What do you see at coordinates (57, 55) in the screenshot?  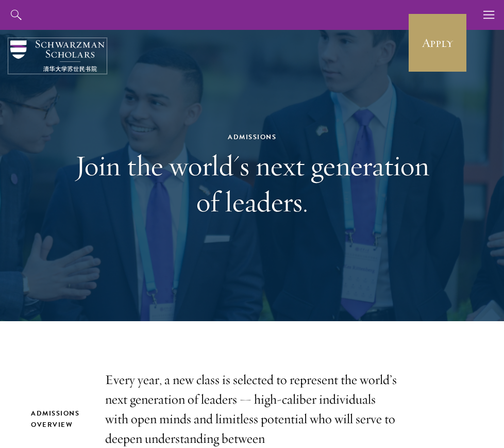 I see `img: Schwarzman Scholars` at bounding box center [57, 55].